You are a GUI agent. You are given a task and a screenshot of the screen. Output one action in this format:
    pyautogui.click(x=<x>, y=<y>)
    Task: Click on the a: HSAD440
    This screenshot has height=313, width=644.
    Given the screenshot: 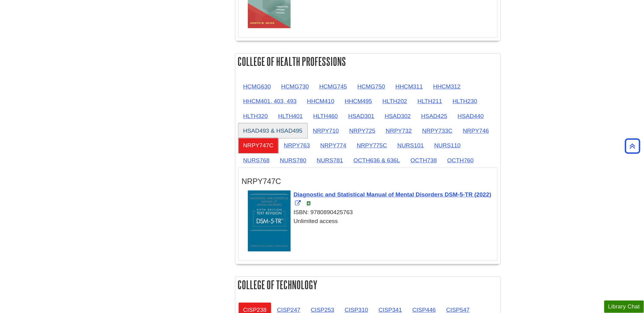 What is the action you would take?
    pyautogui.click(x=470, y=116)
    